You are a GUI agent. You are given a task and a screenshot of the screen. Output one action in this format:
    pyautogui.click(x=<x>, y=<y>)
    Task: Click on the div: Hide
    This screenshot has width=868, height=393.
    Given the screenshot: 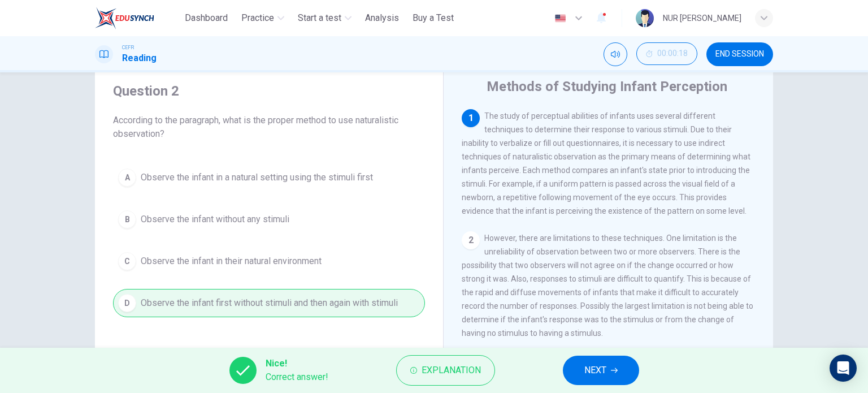 What is the action you would take?
    pyautogui.click(x=666, y=54)
    